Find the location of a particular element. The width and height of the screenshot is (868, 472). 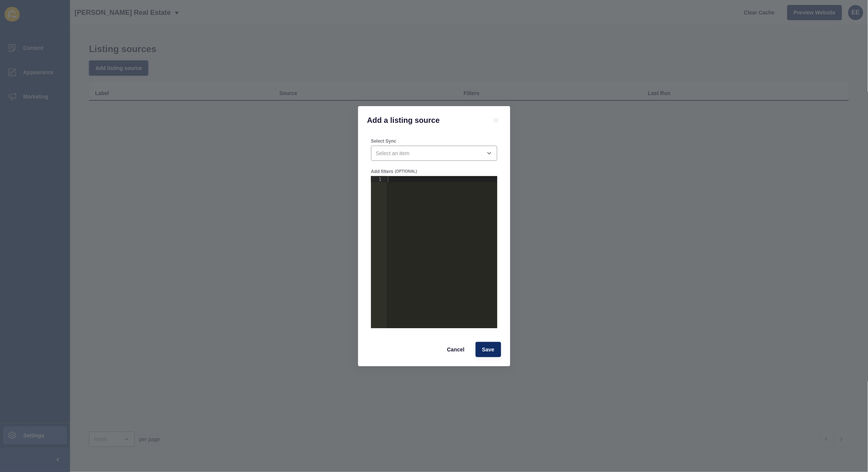

h1: Add a listing source is located at coordinates (425, 121).